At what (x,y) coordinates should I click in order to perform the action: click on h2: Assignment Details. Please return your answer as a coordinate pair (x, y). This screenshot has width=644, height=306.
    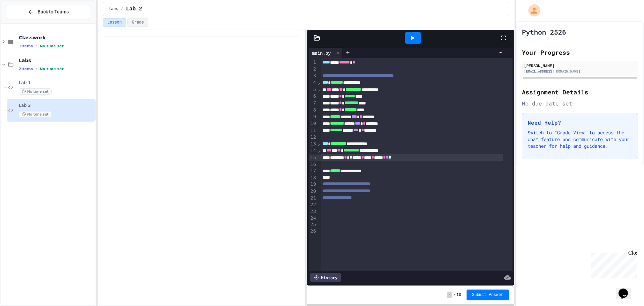
    Looking at the image, I should click on (580, 92).